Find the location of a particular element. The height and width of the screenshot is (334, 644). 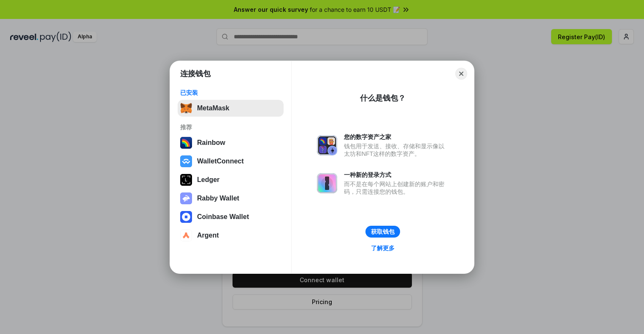

img: svg+xml,%3Csvg%20width%3D%22120%22%20height%3D%22120%22%20viewBox%3D%220%200%20120%20120%22%20fil... is located at coordinates (186, 143).